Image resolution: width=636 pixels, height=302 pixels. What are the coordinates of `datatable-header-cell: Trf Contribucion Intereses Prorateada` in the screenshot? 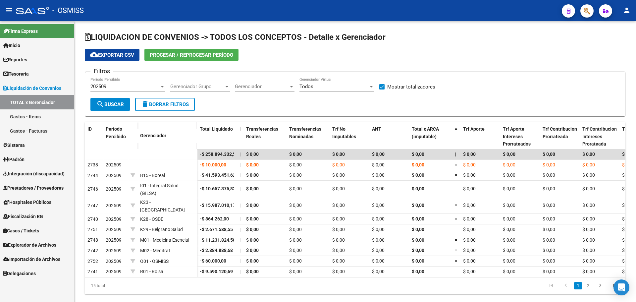 It's located at (600, 137).